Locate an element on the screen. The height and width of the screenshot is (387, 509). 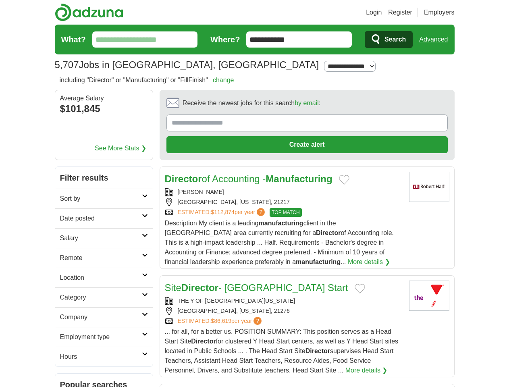
h2: Remote is located at coordinates (101, 258).